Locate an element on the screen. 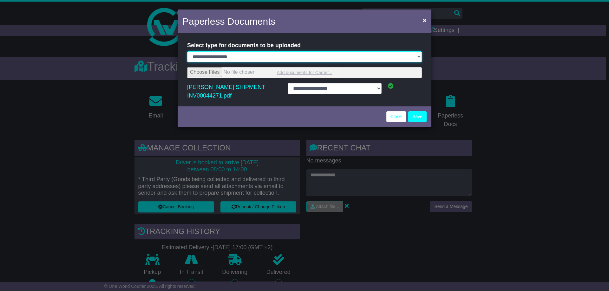 Image resolution: width=609 pixels, height=291 pixels. button: Close is located at coordinates (425, 20).